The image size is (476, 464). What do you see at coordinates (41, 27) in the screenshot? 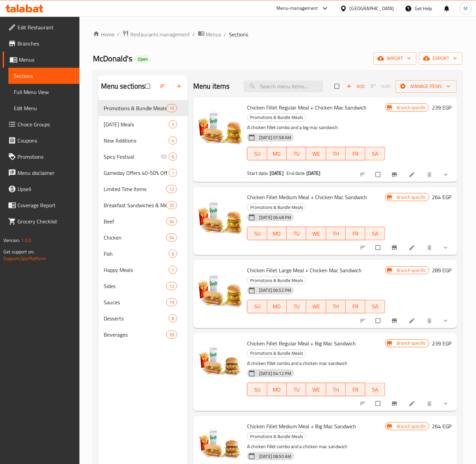
I see `a: Edit Restaurant` at bounding box center [41, 27].